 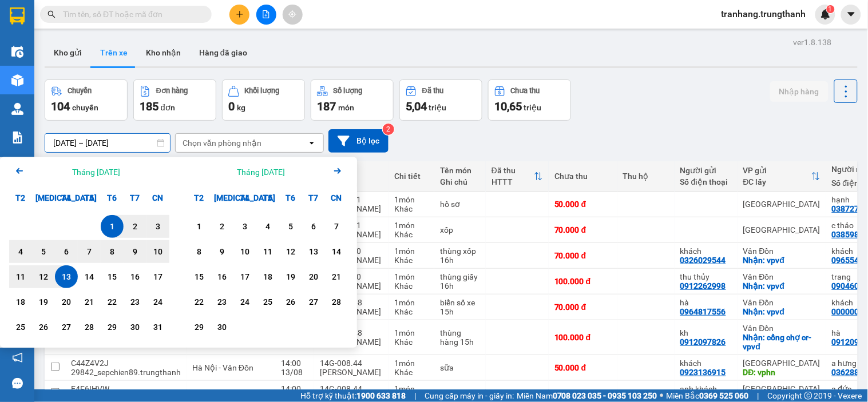 What do you see at coordinates (66, 252) in the screenshot?
I see `div: Choose Thứ Tư, tháng 08 6 2025. It's available.` at bounding box center [66, 252].